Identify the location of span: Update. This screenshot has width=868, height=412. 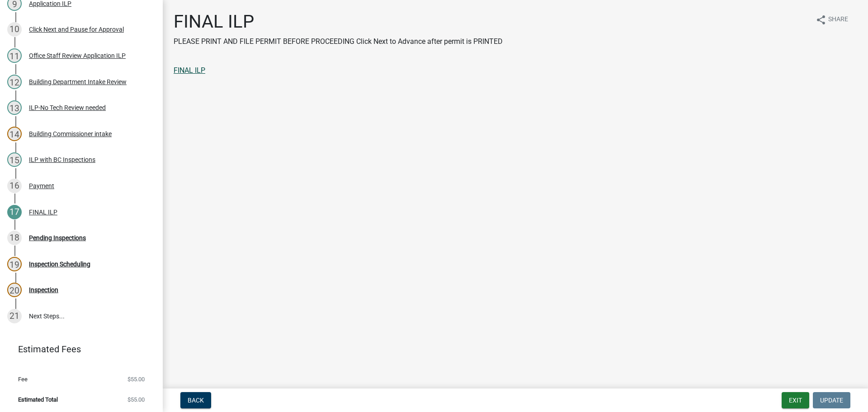
(832, 400).